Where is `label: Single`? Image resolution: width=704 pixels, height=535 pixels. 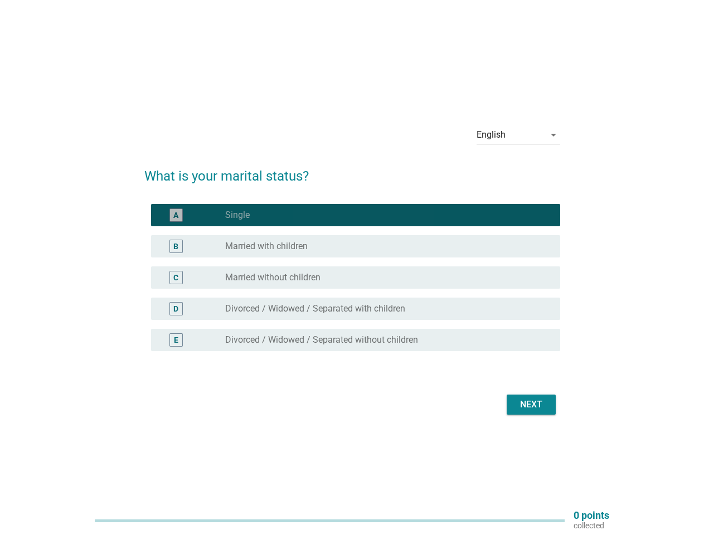 label: Single is located at coordinates (237, 215).